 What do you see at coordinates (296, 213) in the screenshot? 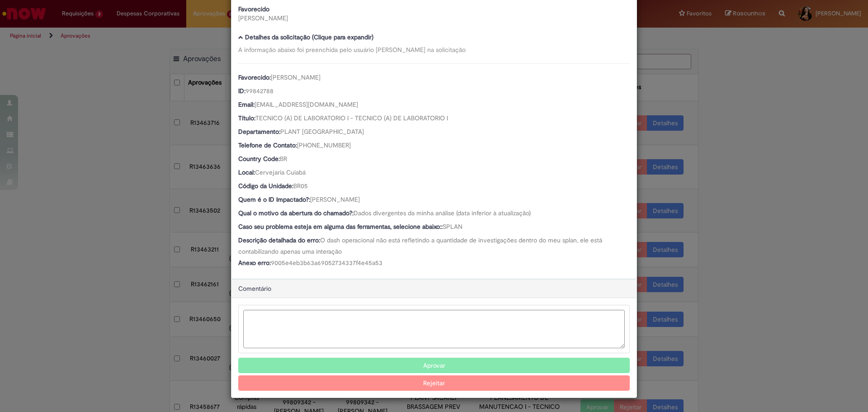
I see `b: Qual o motivo da abertura do chamado?:` at bounding box center [296, 213].